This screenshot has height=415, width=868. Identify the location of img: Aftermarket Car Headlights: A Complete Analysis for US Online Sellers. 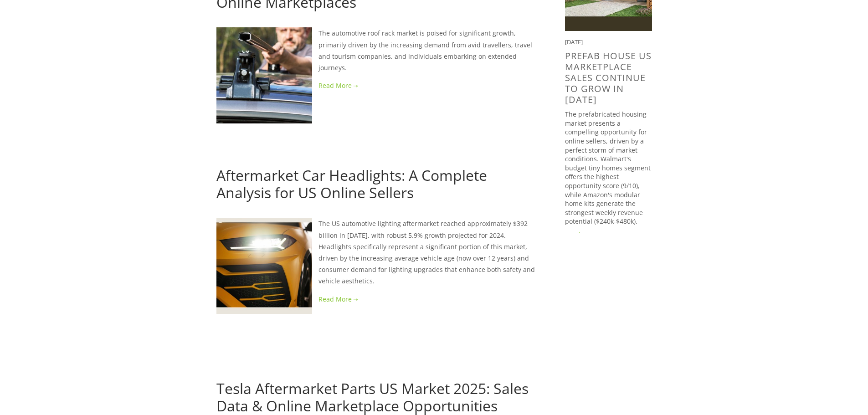
(264, 266).